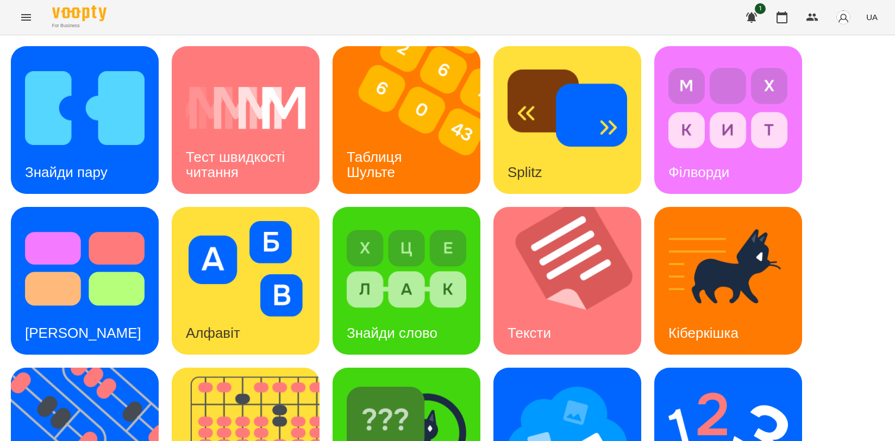 The height and width of the screenshot is (441, 895). Describe the element at coordinates (728, 108) in the screenshot. I see `img: Філворди` at that location.